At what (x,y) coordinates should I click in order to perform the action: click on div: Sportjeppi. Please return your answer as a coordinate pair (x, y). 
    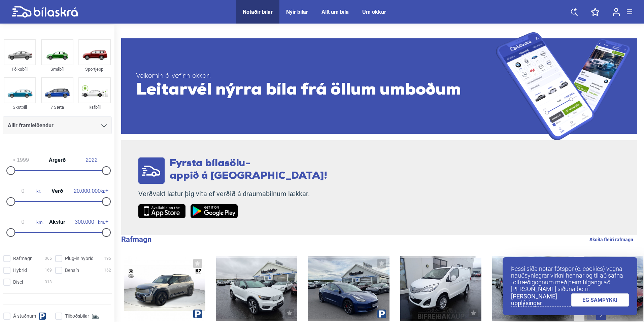
    Looking at the image, I should click on (95, 69).